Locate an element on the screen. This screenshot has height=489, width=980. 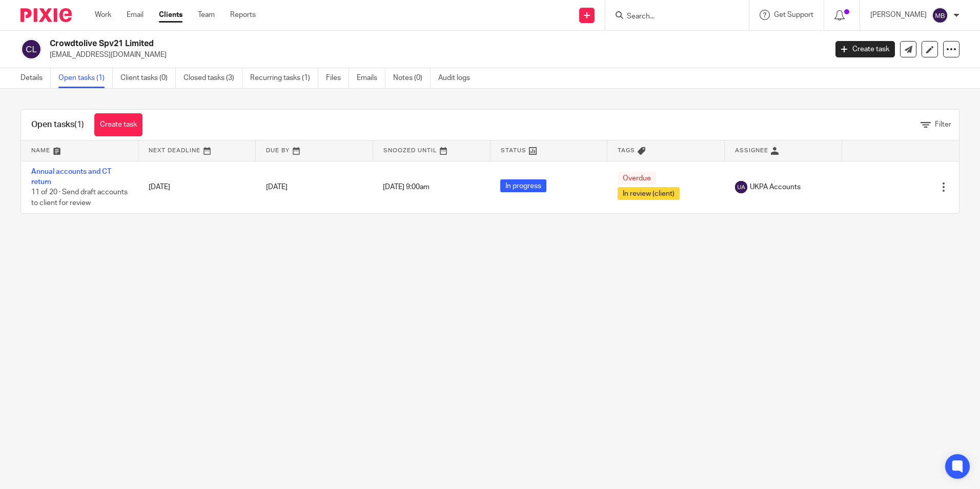
h2: Crowdtolive Spv21 Limited is located at coordinates (358, 44).